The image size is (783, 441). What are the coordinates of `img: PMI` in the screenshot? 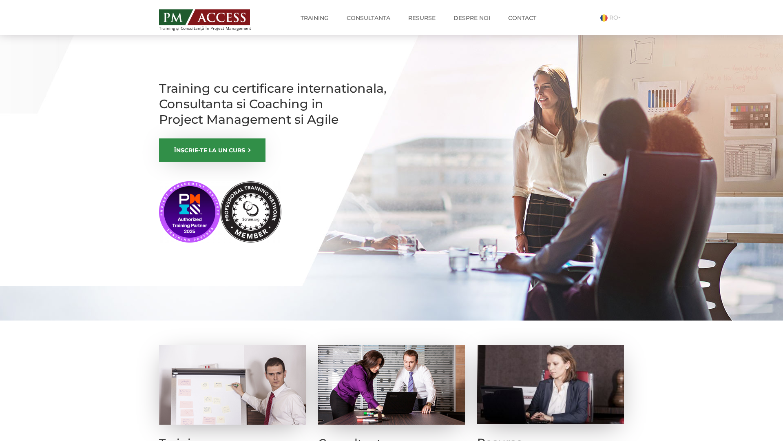 It's located at (220, 212).